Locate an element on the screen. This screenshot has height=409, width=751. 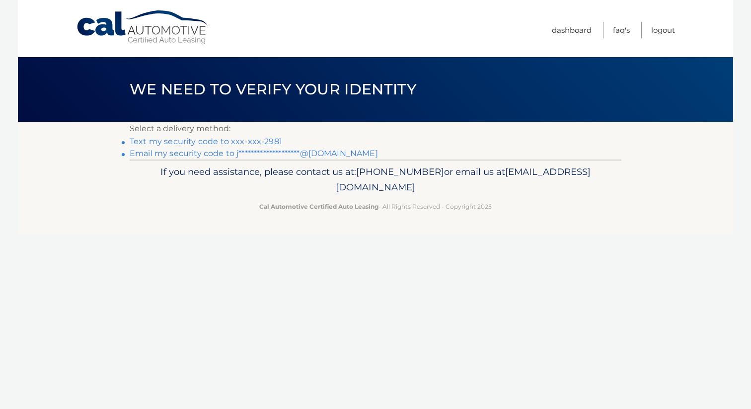
p: If you need assistance, please contact us at: or email us at is located at coordinates (375, 180).